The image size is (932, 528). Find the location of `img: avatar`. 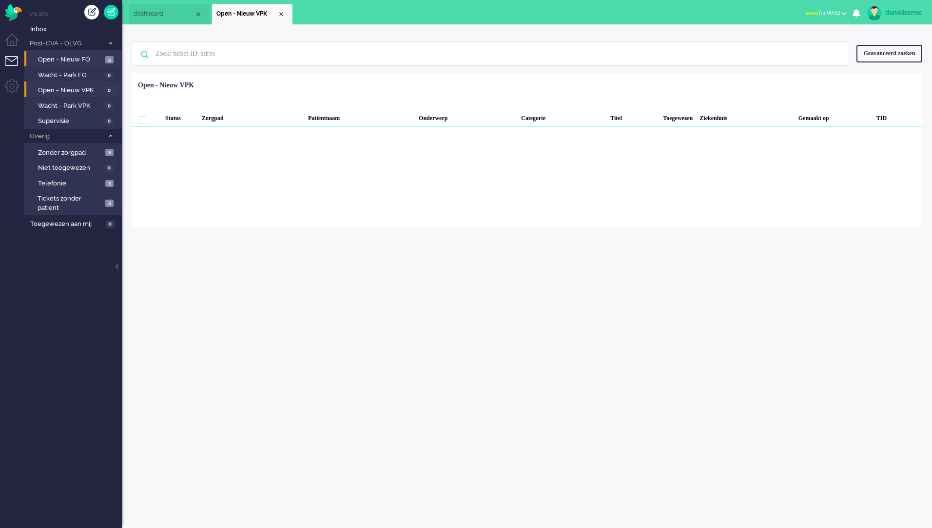

img: avatar is located at coordinates (875, 13).